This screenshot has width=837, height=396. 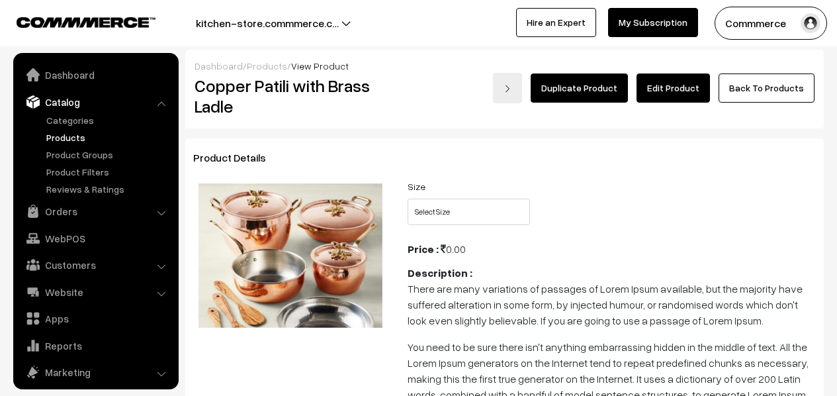 I want to click on a: COMMMERCE, so click(x=74, y=21).